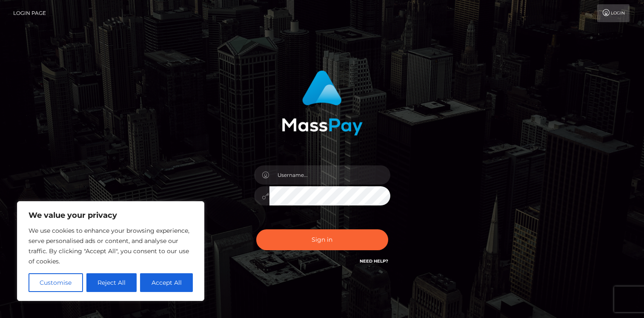 Image resolution: width=644 pixels, height=318 pixels. I want to click on button: Accept All, so click(167, 282).